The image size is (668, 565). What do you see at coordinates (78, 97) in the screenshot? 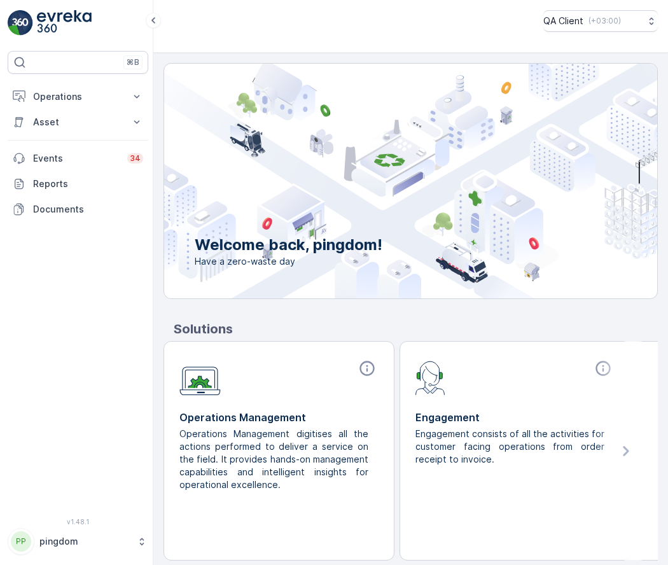
I see `button: Operations` at bounding box center [78, 97].